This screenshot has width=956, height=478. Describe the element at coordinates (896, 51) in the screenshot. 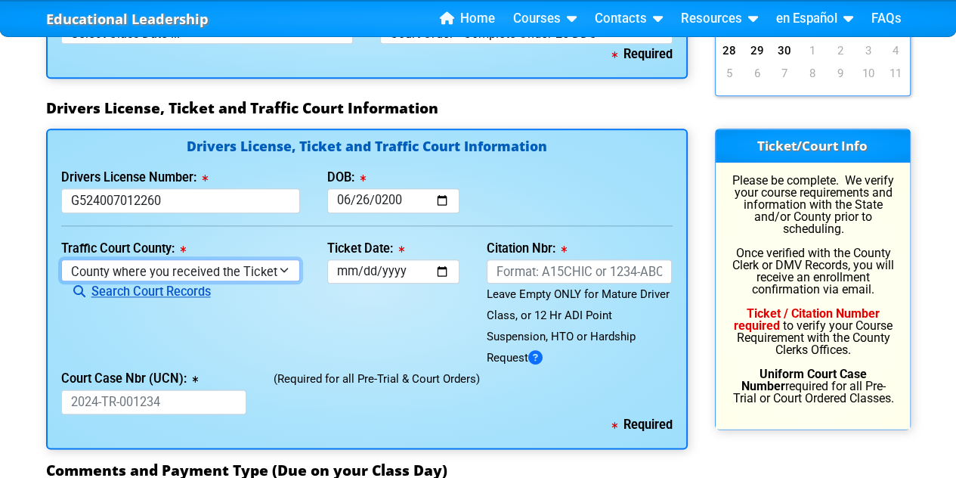

I see `a: 4` at that location.